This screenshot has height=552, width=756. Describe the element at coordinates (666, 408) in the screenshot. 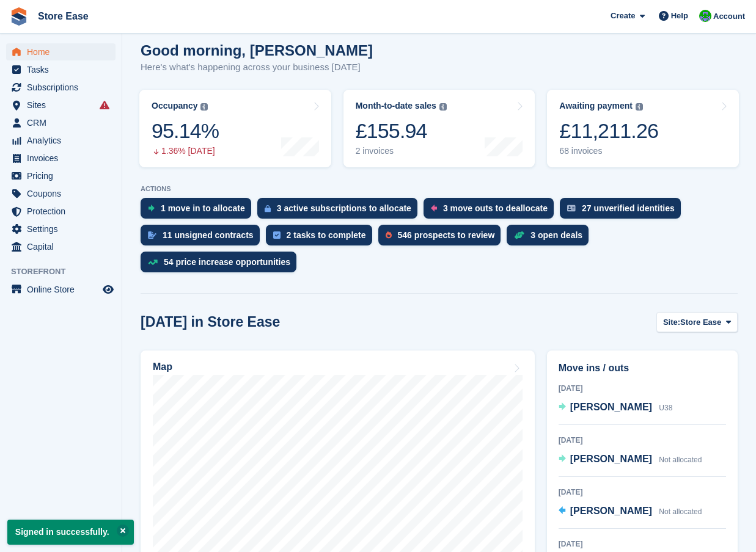

I see `span: U38` at that location.